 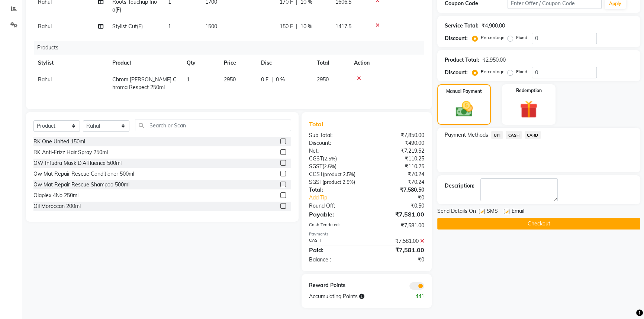 I want to click on th: Total, so click(x=331, y=63).